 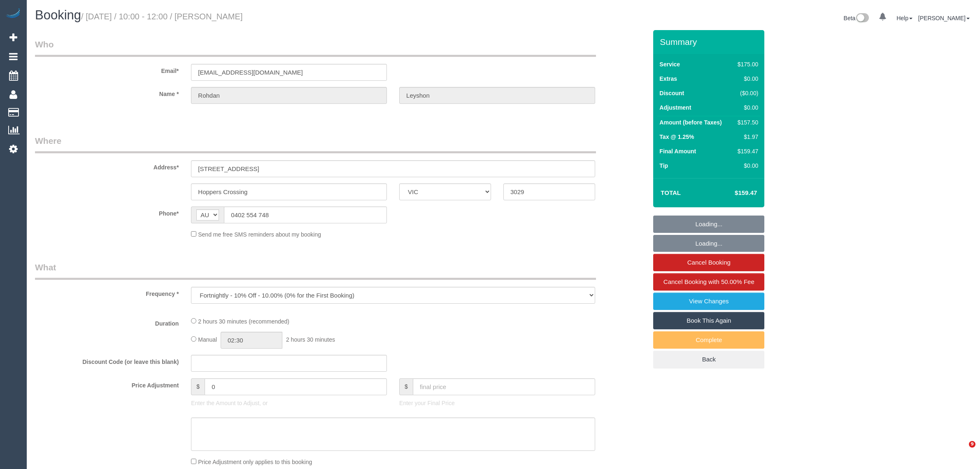 I want to click on input: Phone*, so click(x=305, y=215).